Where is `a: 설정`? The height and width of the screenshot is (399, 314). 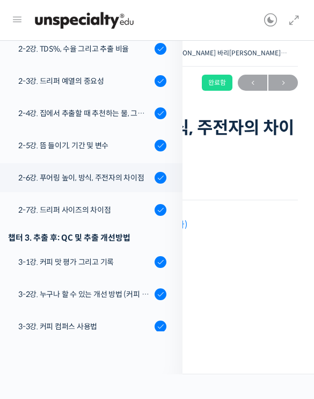
a: 설정 is located at coordinates (172, 323).